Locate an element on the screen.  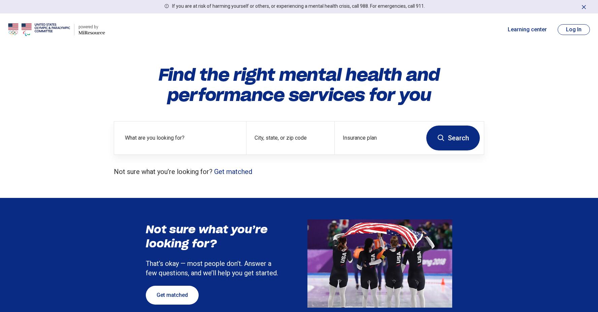
p: That’s okay — most people don’t. Answer a few questions, and we’ll help you get started. is located at coordinates (213, 269).